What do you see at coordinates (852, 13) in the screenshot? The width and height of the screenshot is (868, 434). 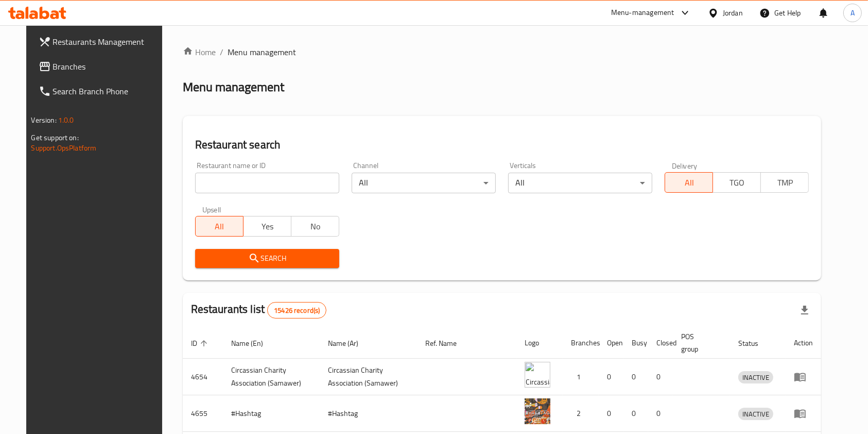 I see `span: A` at bounding box center [852, 13].